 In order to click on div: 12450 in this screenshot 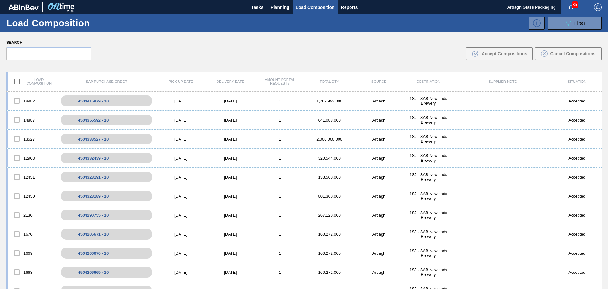, I will do `click(32, 196)`.